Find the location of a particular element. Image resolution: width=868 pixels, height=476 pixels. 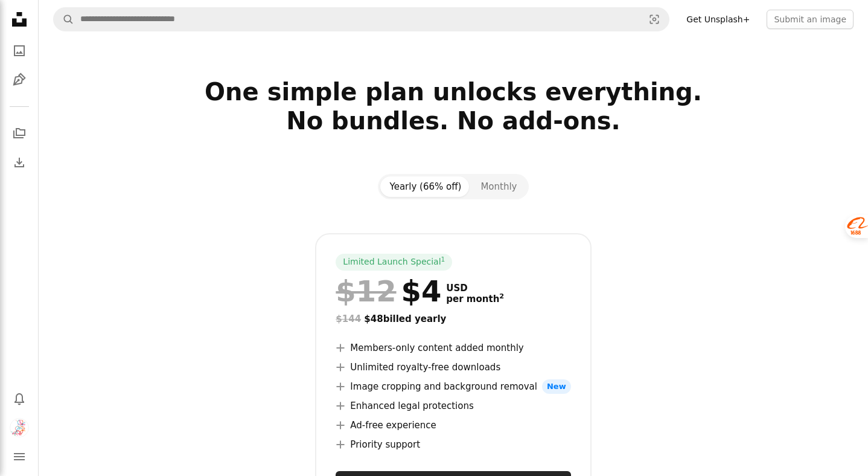

form: Find visuals sitewide is located at coordinates (361, 19).